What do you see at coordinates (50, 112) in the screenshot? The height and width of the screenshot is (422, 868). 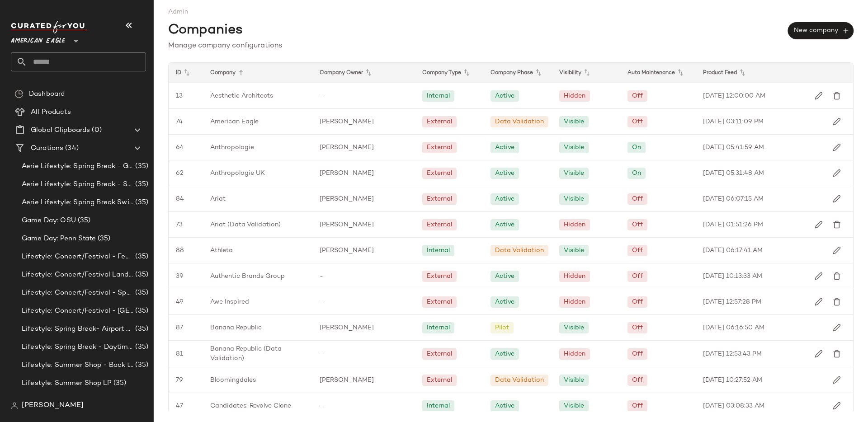 I see `span: All Products` at bounding box center [50, 112].